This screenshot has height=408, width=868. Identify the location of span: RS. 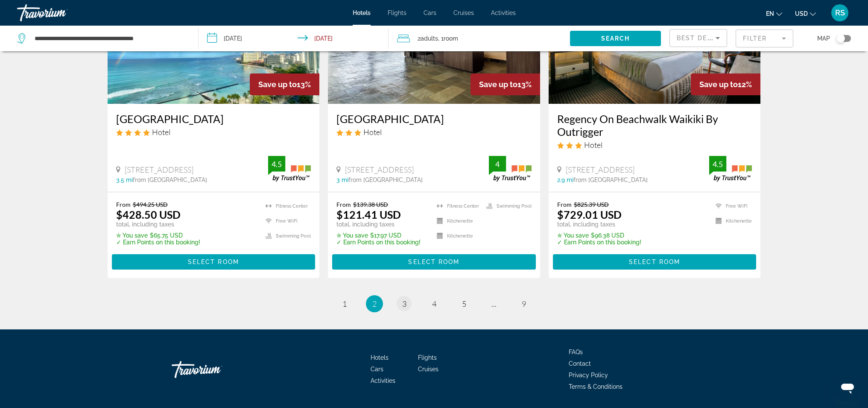
(840, 13).